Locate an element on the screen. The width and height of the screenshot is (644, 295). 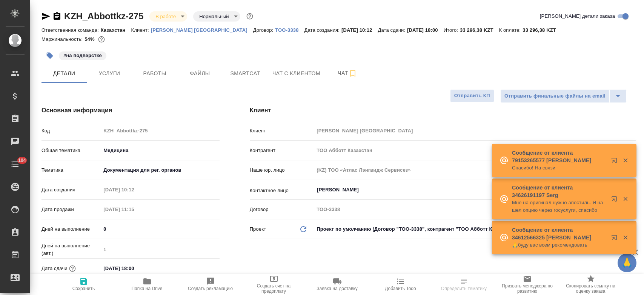
button: Нормальный is located at coordinates (214, 16).